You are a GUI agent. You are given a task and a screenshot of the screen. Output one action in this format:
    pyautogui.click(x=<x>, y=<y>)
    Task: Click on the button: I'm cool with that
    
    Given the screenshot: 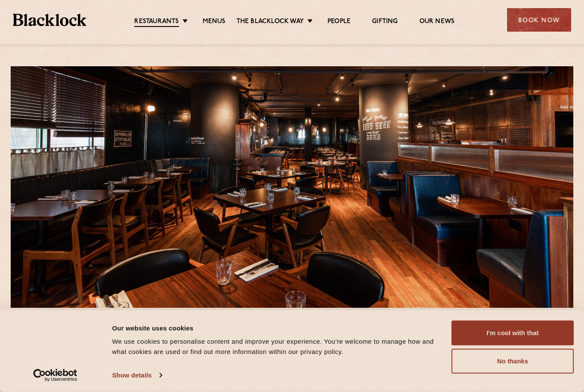 What is the action you would take?
    pyautogui.click(x=513, y=333)
    